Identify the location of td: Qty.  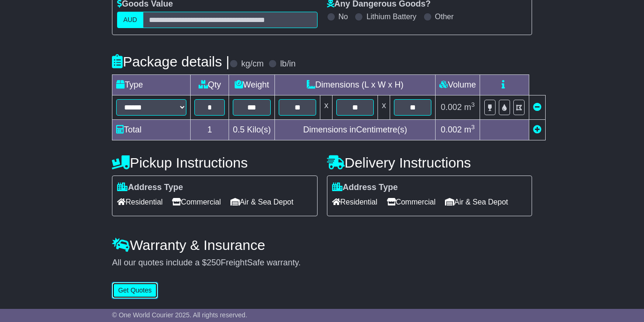
(210, 84).